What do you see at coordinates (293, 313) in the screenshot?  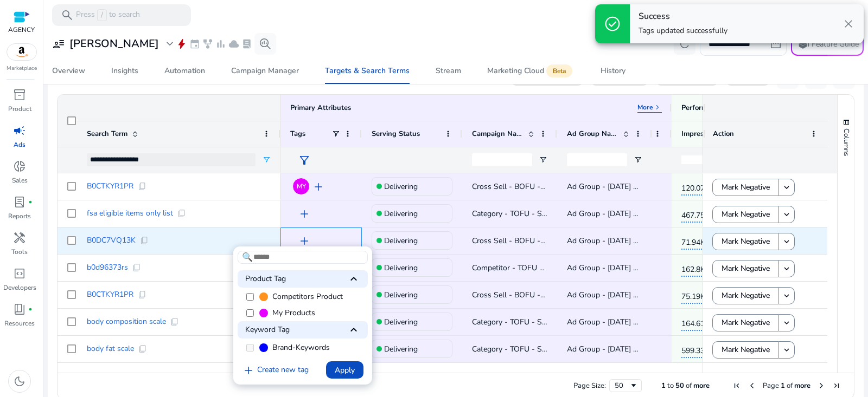 I see `span: My Products` at bounding box center [293, 313].